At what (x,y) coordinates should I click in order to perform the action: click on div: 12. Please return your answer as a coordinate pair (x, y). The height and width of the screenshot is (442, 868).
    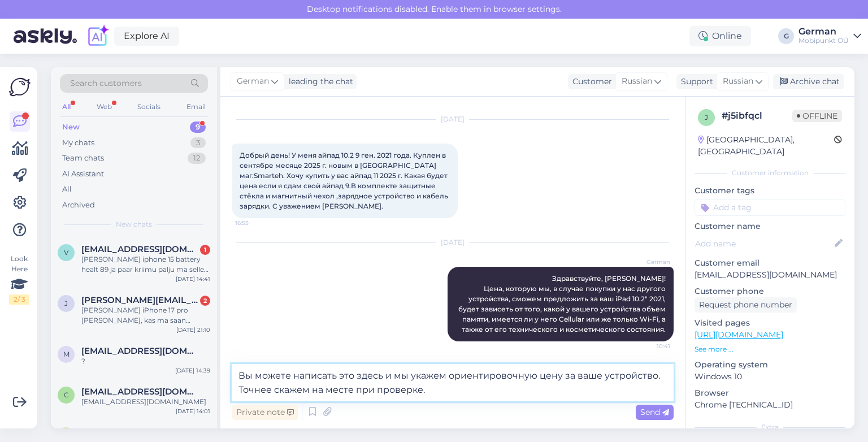
    Looking at the image, I should click on (197, 158).